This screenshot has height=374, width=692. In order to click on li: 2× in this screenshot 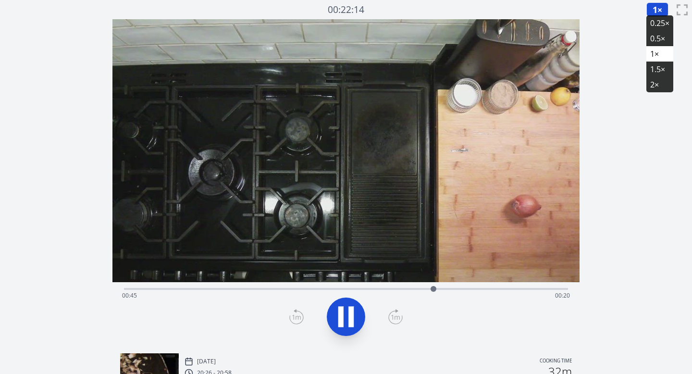, I will do `click(660, 85)`.